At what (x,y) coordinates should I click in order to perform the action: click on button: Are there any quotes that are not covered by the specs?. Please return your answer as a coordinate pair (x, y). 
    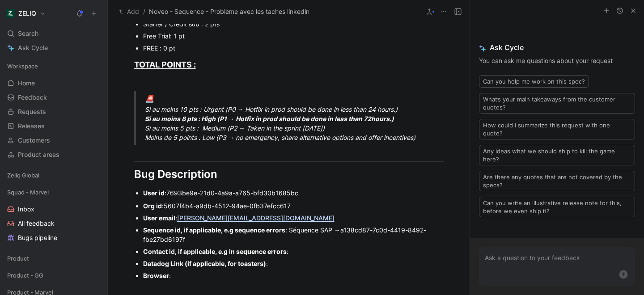
    Looking at the image, I should click on (557, 181).